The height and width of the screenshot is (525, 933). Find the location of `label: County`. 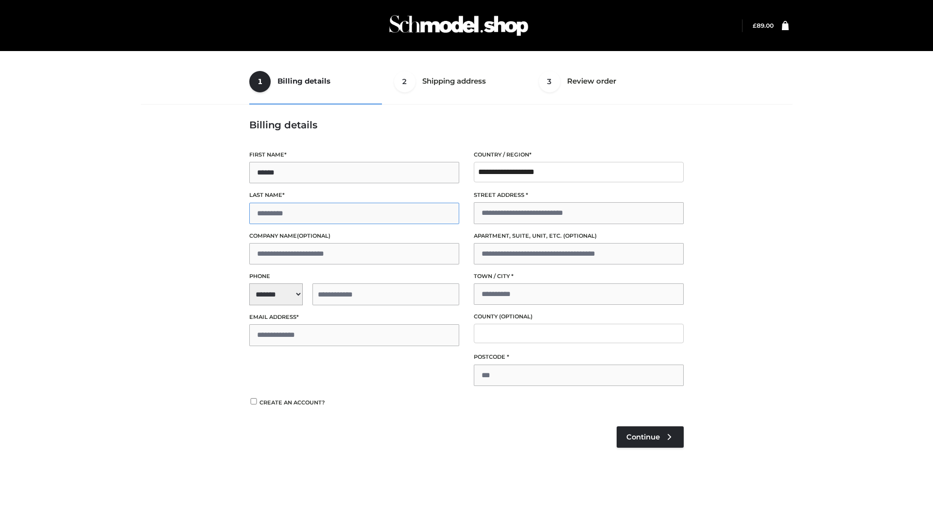

label: County is located at coordinates (579, 316).